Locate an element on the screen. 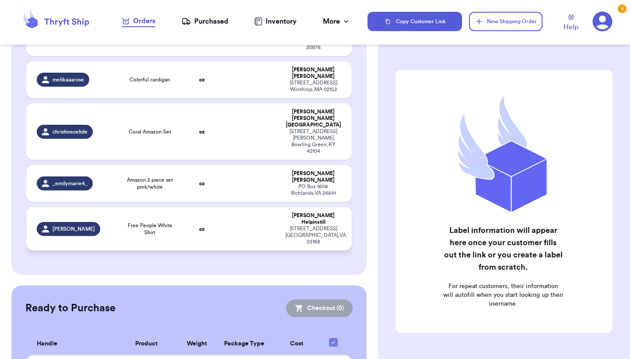  a: Inventory is located at coordinates (275, 21).